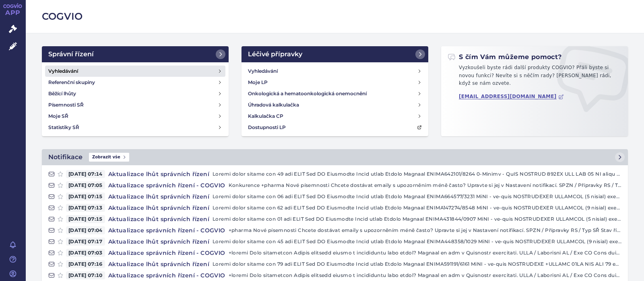 This screenshot has height=281, width=644. What do you see at coordinates (275, 54) in the screenshot?
I see `h2: Léčivé přípravky` at bounding box center [275, 54].